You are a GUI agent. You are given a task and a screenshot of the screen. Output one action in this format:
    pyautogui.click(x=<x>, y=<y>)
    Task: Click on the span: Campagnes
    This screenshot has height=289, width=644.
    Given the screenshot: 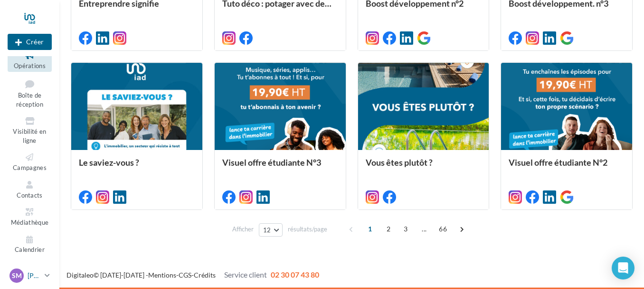 What is the action you would take?
    pyautogui.click(x=30, y=168)
    